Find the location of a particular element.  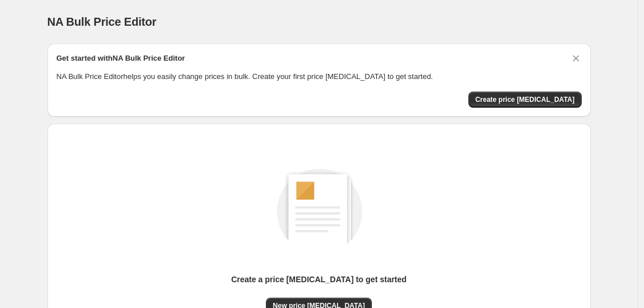

button: Dismiss card is located at coordinates (576, 58).